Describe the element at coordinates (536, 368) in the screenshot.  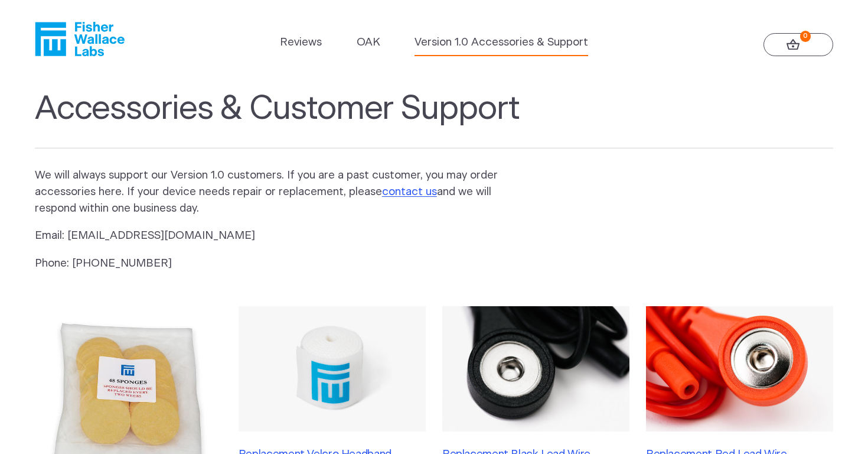
I see `img: Replacement Black Lead Wire` at that location.